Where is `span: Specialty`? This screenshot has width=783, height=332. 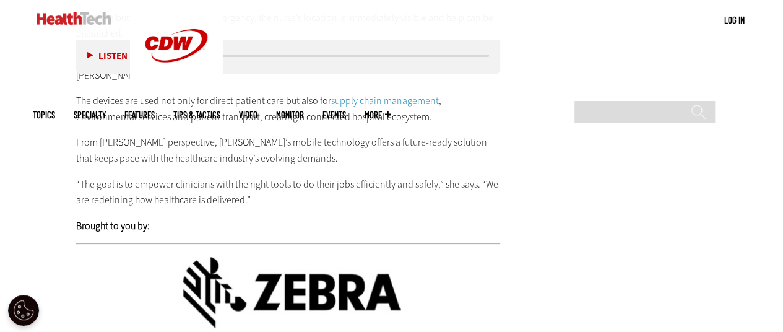
span: Specialty is located at coordinates (90, 115).